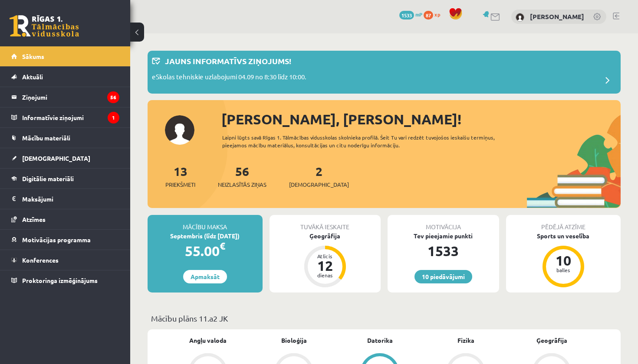 The image size is (638, 364). What do you see at coordinates (325, 223) in the screenshot?
I see `div: Tuvākā ieskaite` at bounding box center [325, 223].